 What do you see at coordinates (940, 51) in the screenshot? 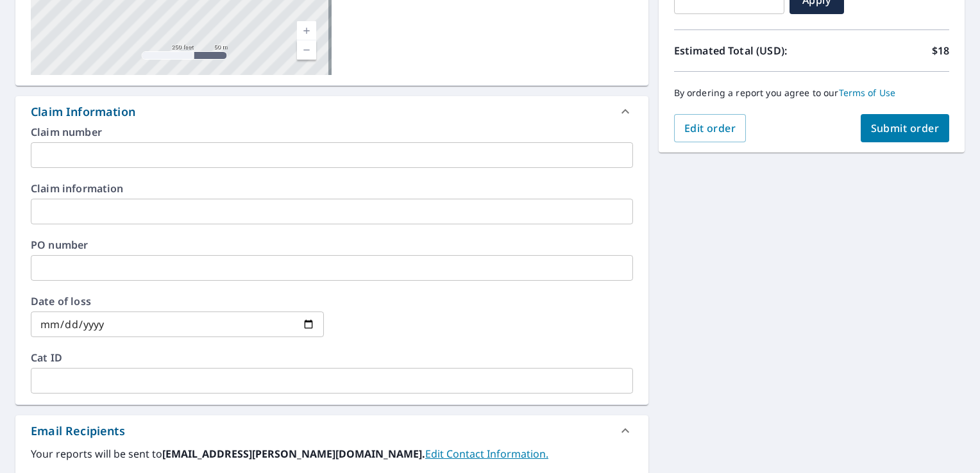
I see `p: $18` at bounding box center [940, 51].